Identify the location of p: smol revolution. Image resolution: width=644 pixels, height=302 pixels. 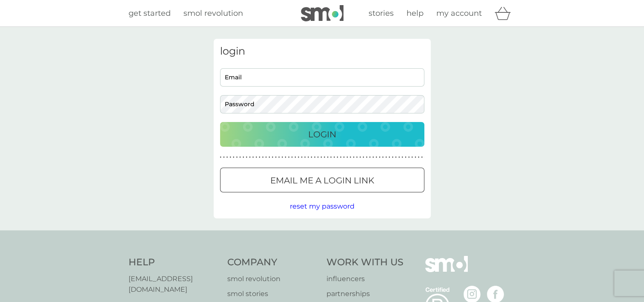
(272, 278).